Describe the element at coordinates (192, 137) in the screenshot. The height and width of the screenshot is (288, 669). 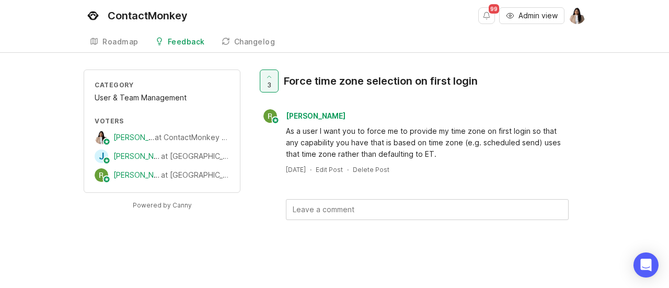
I see `p: at ContactMonkey and 1 more` at that location.